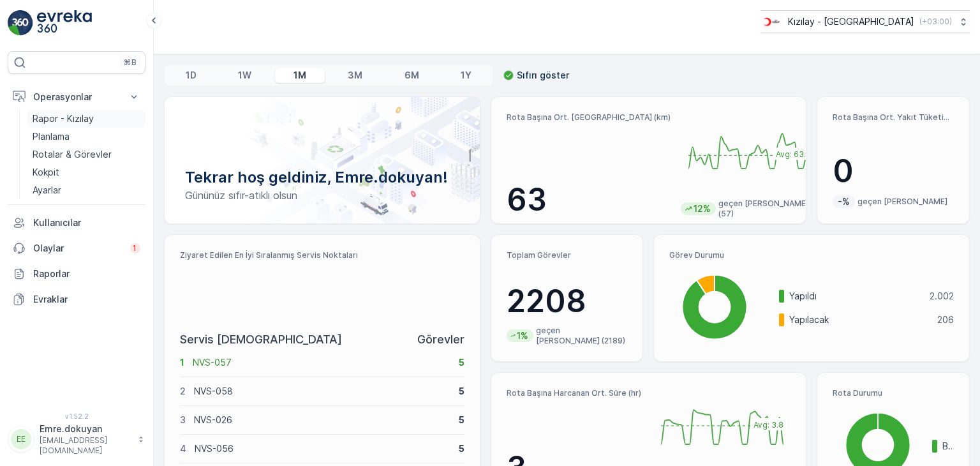  Describe the element at coordinates (946, 320) in the screenshot. I see `p: 206` at that location.